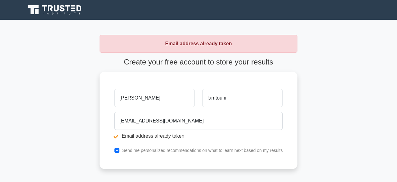 The width and height of the screenshot is (397, 182). I want to click on input: First name, so click(155, 98).